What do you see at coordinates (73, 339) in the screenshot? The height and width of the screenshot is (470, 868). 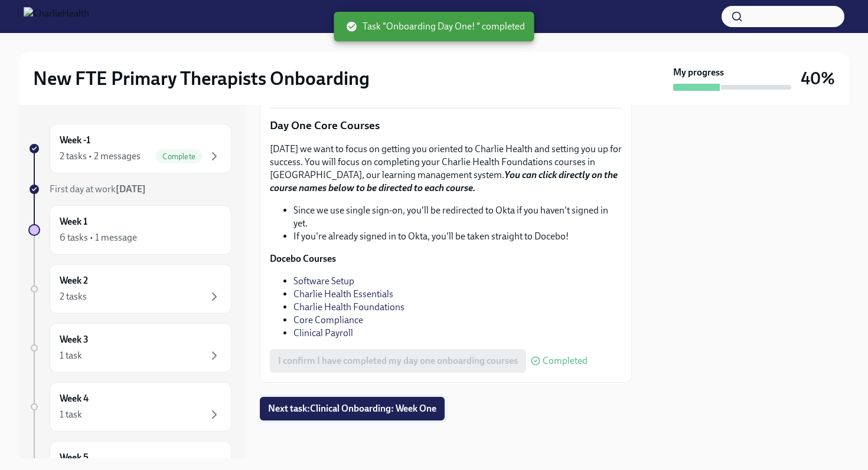 I see `h6: Week 3` at bounding box center [73, 339].